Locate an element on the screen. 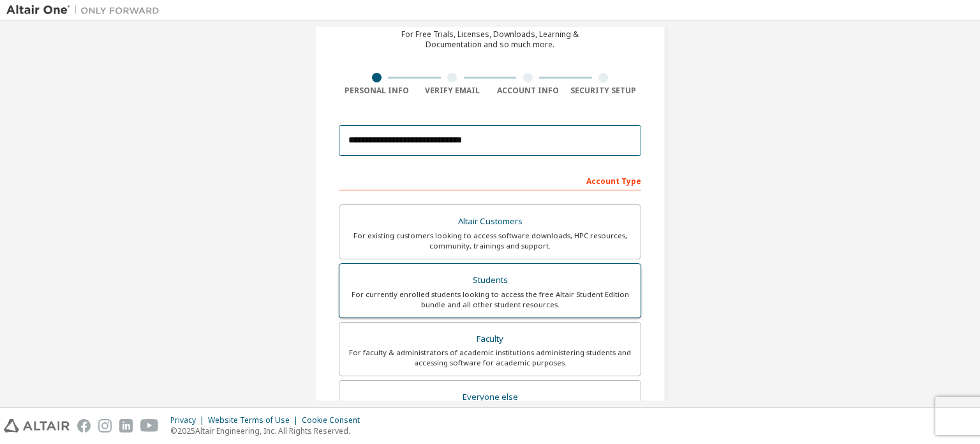  div: Students is located at coordinates (490, 280).